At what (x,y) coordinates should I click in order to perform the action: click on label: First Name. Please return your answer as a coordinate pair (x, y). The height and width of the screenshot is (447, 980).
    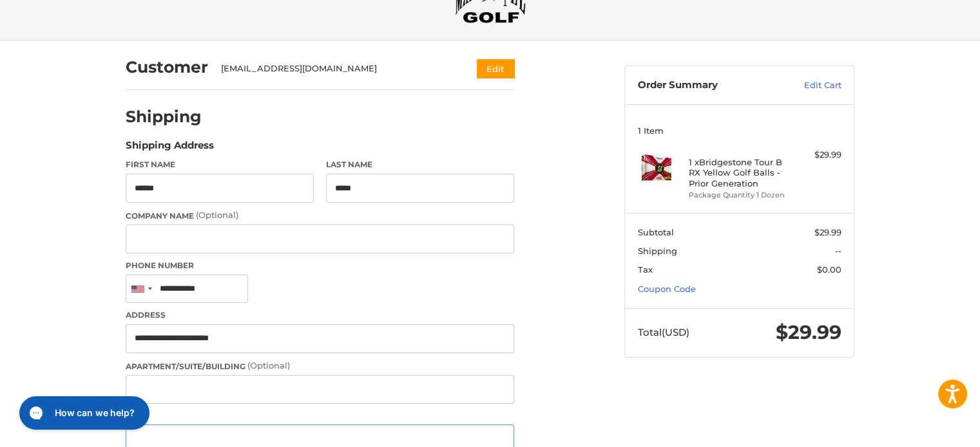
    Looking at the image, I should click on (220, 165).